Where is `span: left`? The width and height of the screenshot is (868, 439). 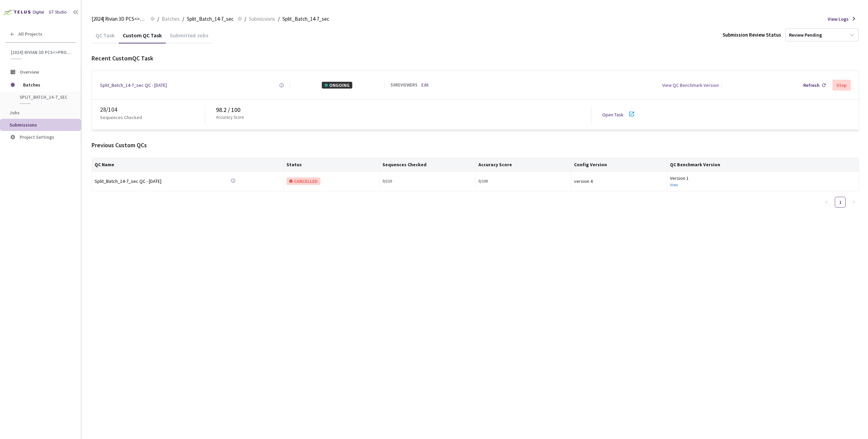
span: left is located at coordinates (826, 202).